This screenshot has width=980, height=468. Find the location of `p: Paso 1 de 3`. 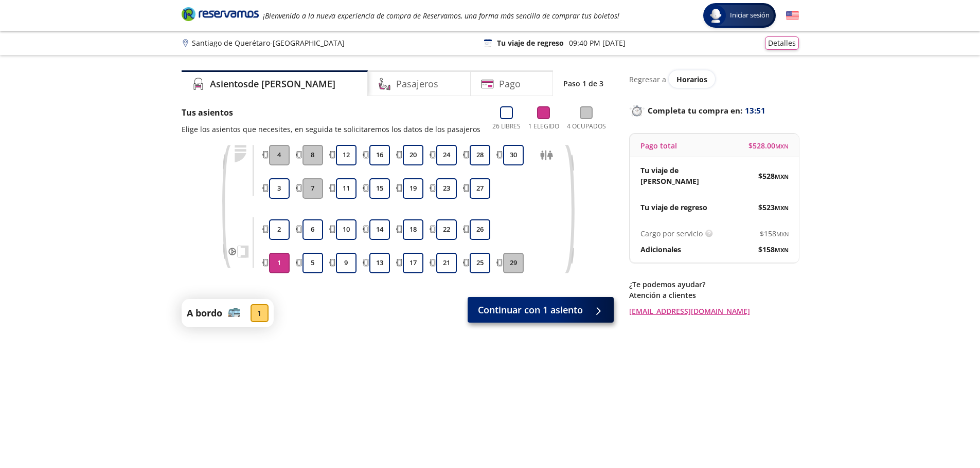

p: Paso 1 de 3 is located at coordinates (583, 83).